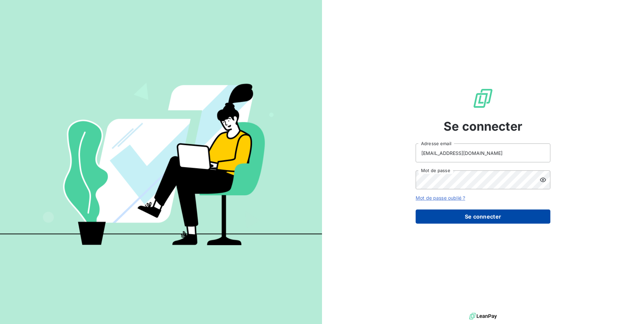 The height and width of the screenshot is (324, 644). Describe the element at coordinates (483, 127) in the screenshot. I see `span: Se connecter` at that location.